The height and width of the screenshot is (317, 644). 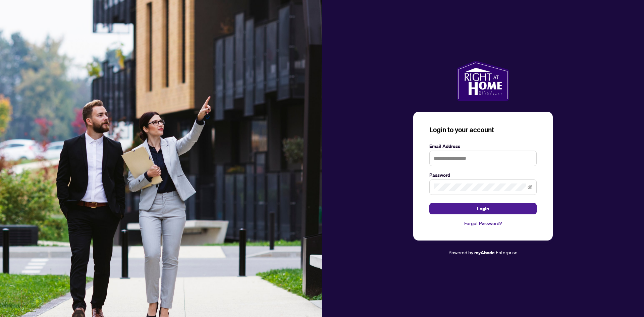 I want to click on a: myAbode, so click(x=485, y=252).